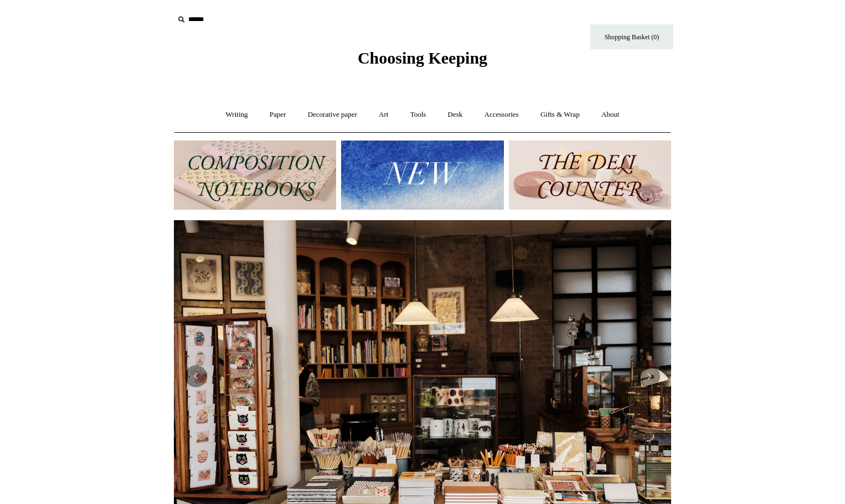  What do you see at coordinates (590, 175) in the screenshot?
I see `a: The Deli Counter` at bounding box center [590, 175].